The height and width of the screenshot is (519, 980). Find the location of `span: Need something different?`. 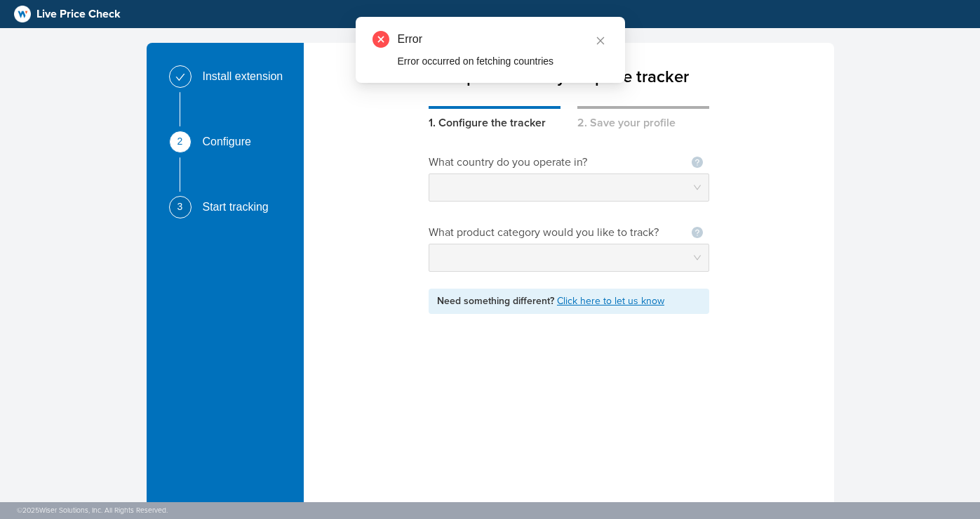

span: Need something different? is located at coordinates (497, 300).